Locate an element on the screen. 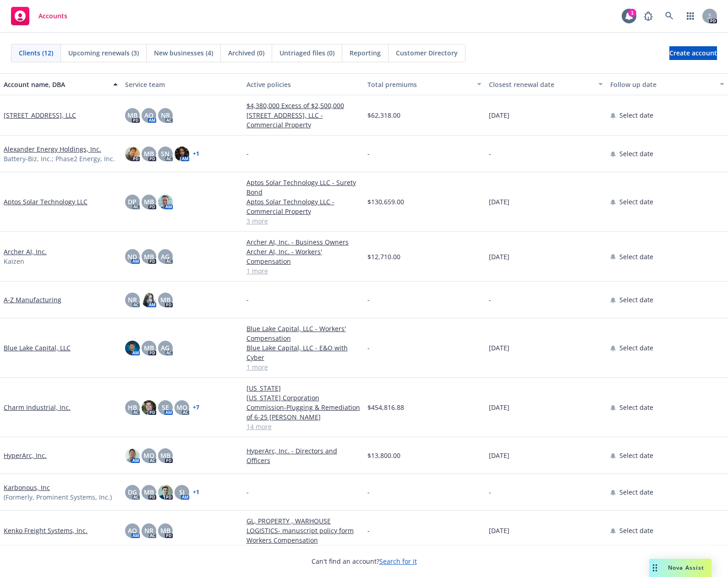 The height and width of the screenshot is (577, 728). a: Blue Lake Capital, LLC - E&O with Cyber is located at coordinates (303, 353).